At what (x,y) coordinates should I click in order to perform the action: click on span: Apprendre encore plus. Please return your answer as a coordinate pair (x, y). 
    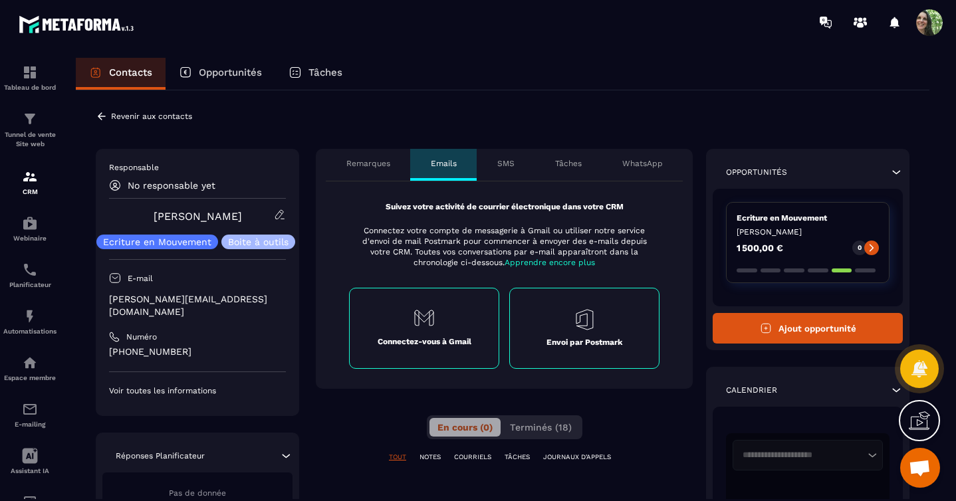
    Looking at the image, I should click on (550, 263).